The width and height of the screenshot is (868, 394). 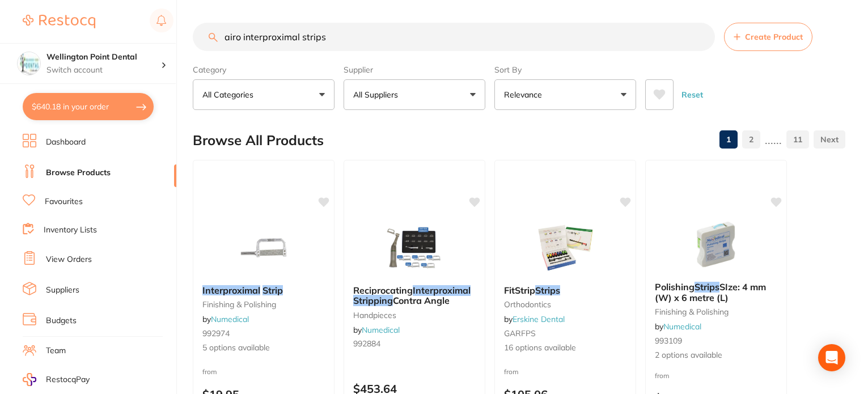 I want to click on p: Relevance, so click(x=525, y=95).